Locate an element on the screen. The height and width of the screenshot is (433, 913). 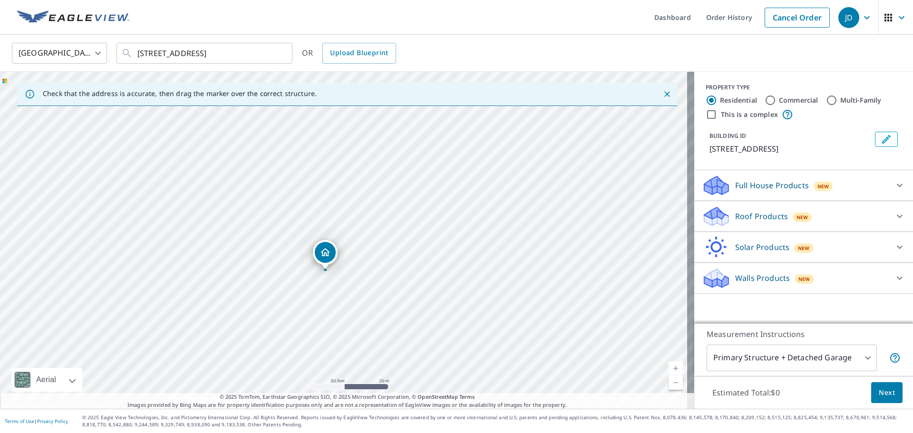
input: Search by address or latitude-longitude is located at coordinates (205, 53).